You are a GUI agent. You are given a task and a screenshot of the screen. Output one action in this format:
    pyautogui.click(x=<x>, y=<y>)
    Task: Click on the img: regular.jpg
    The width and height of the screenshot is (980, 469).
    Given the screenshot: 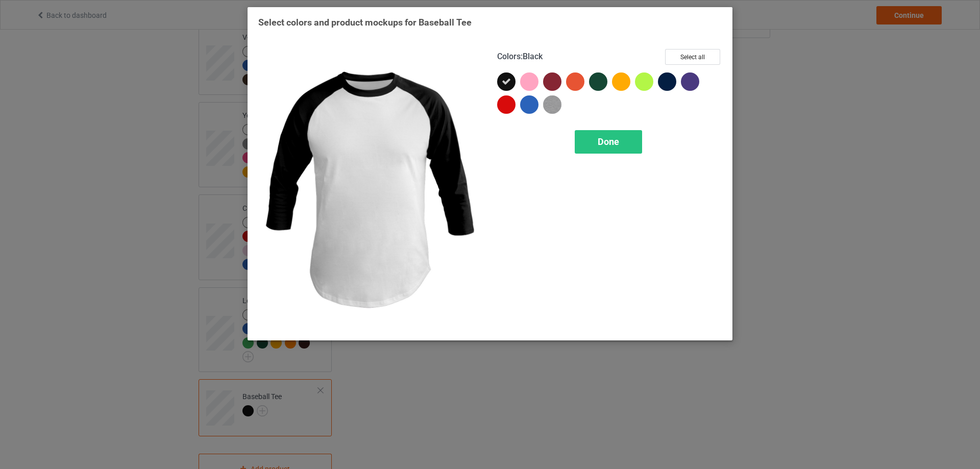 What is the action you would take?
    pyautogui.click(x=371, y=189)
    